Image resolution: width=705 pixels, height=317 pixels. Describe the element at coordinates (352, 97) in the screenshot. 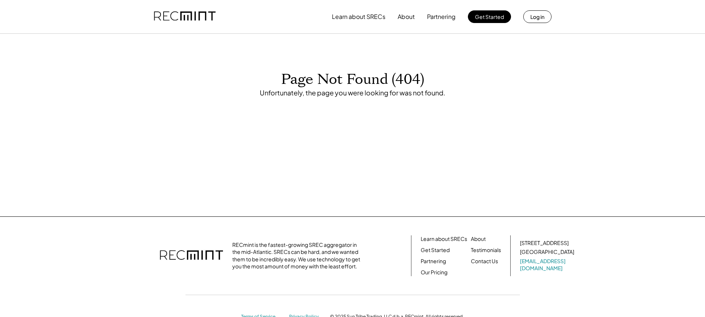

I see `div: Unfortunately, the page you were looking for was not found.` at that location.